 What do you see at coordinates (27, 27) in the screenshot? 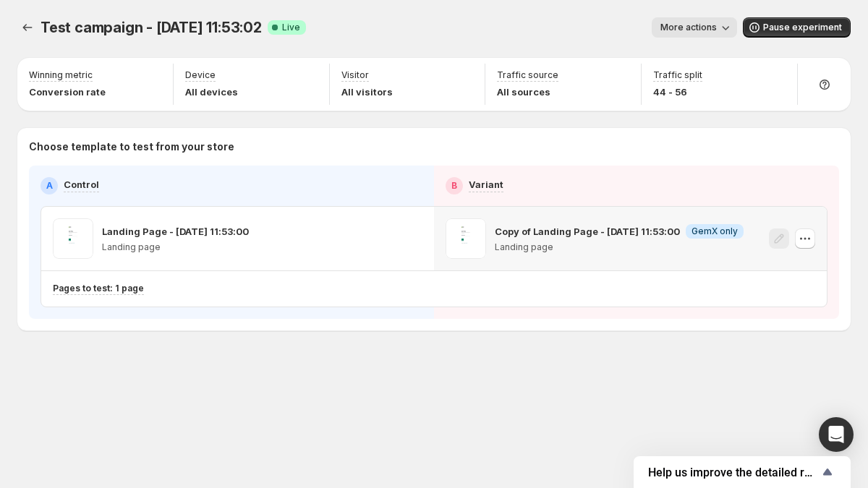
I see `button: Experiments` at bounding box center [27, 27].